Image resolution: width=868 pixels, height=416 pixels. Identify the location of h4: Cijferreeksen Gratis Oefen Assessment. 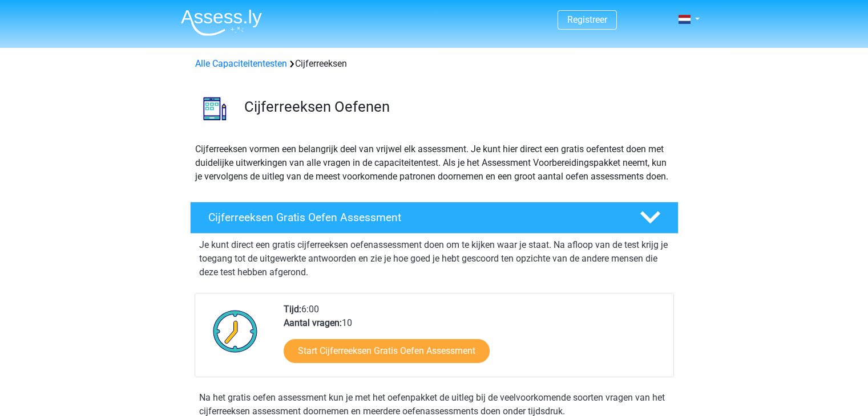
(415, 217).